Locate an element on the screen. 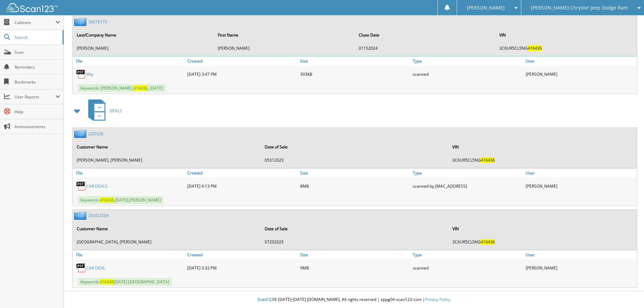 The image size is (644, 308). div: 9MB is located at coordinates (355, 268).